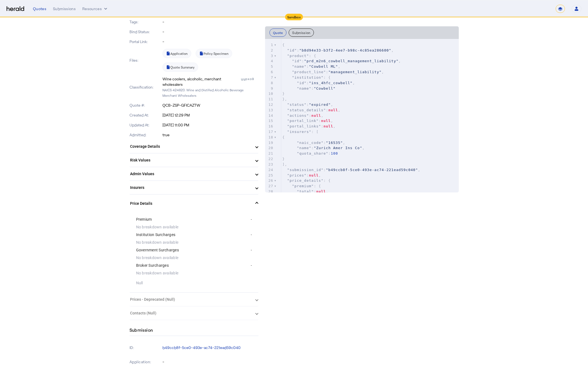 The height and width of the screenshot is (372, 588). What do you see at coordinates (307, 77) in the screenshot?
I see `span: "institution"` at bounding box center [307, 77].